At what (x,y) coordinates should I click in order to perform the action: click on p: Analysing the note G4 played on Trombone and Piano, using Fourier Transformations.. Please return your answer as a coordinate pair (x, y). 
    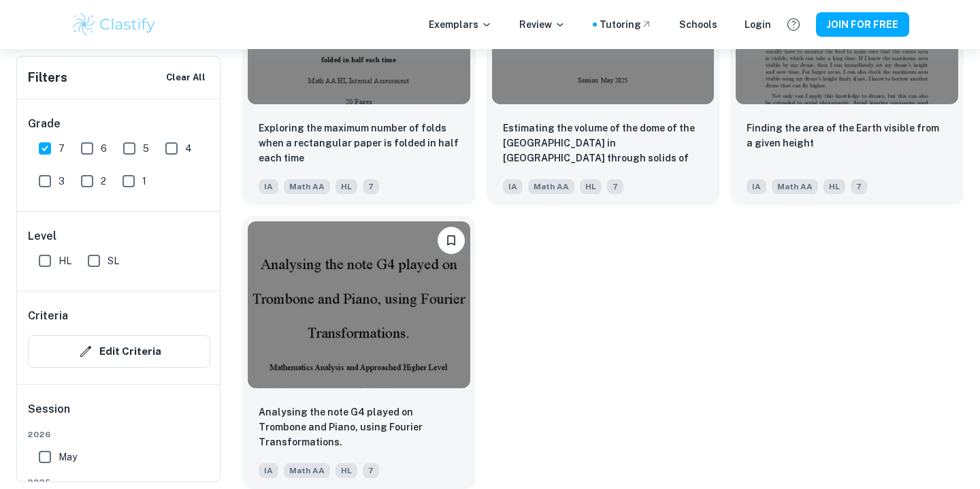
    Looking at the image, I should click on (358, 427).